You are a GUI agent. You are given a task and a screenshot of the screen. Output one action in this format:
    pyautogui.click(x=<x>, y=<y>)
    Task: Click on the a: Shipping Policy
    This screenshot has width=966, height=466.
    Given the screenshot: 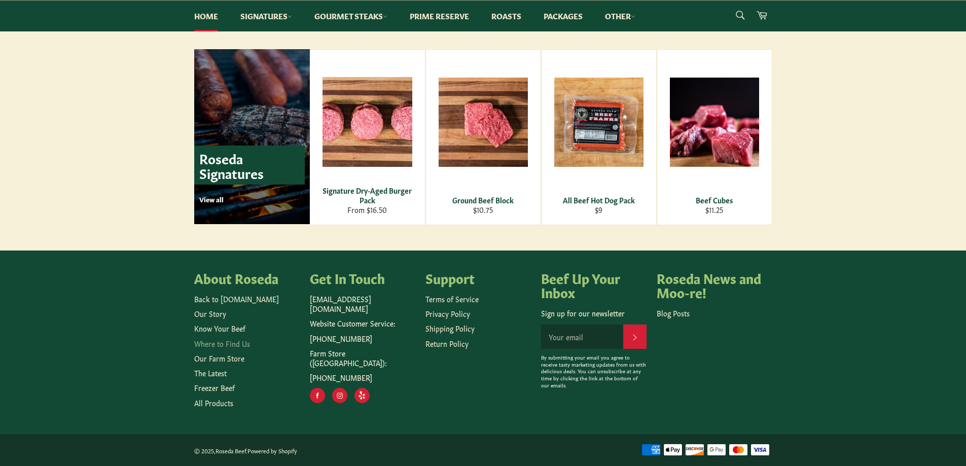 What is the action you would take?
    pyautogui.click(x=450, y=328)
    